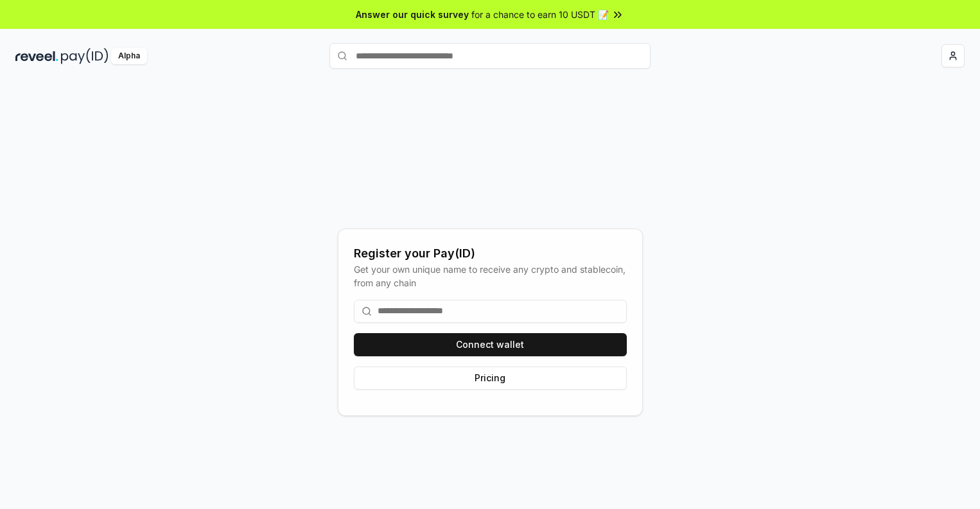 The image size is (980, 509). Describe the element at coordinates (129, 56) in the screenshot. I see `div: Alpha` at that location.